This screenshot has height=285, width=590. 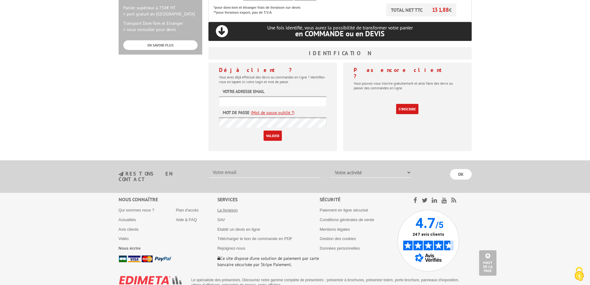 What do you see at coordinates (239, 229) in the screenshot?
I see `a: Etablir un devis en ligne` at bounding box center [239, 229].